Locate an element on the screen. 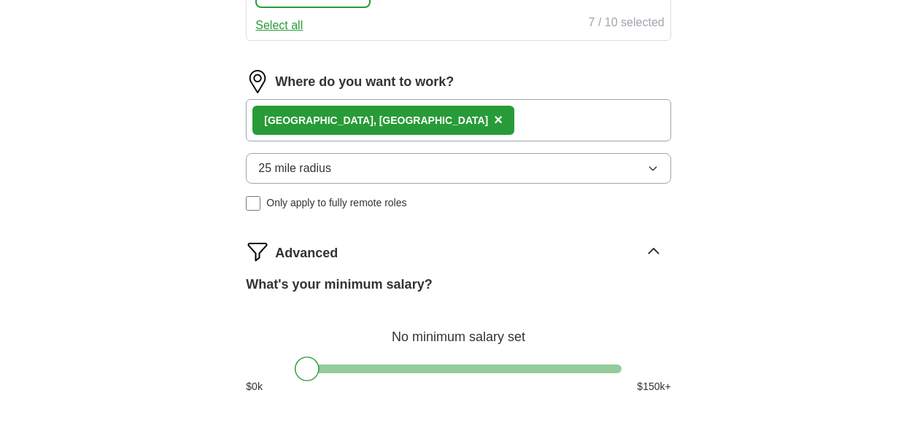 Image resolution: width=917 pixels, height=433 pixels. span: $ 150 k+ is located at coordinates (654, 387).